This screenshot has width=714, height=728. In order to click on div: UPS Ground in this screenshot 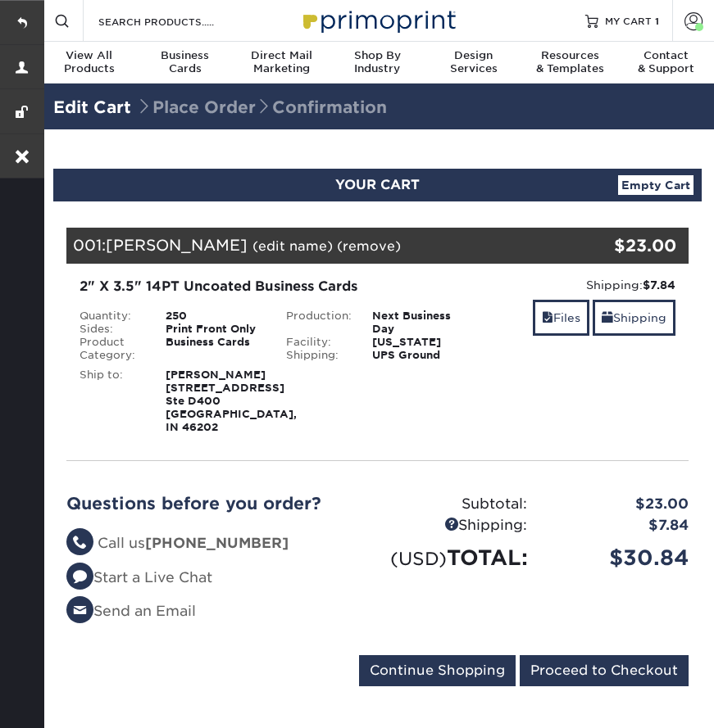, I will do `click(420, 355)`.